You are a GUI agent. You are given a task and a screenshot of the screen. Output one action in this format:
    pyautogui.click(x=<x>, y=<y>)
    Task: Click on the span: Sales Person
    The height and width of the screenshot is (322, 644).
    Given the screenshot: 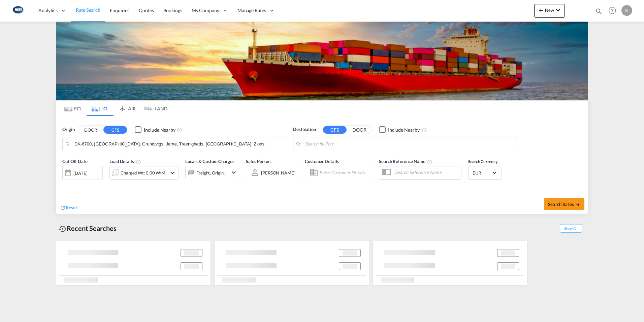 What is the action you would take?
    pyautogui.click(x=258, y=161)
    